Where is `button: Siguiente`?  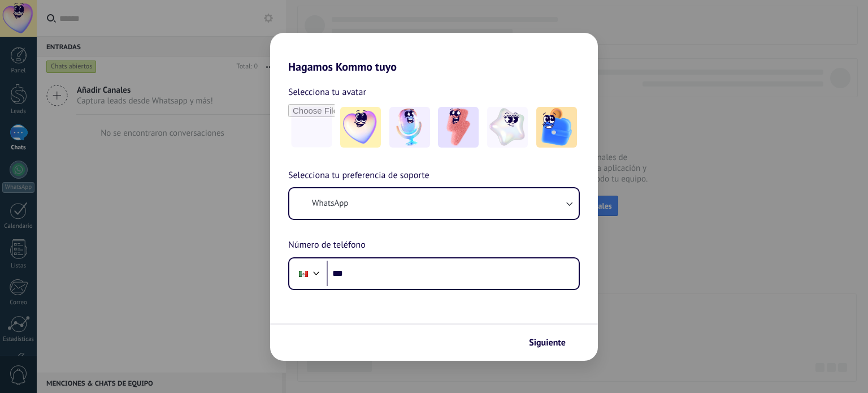
button: Siguiente is located at coordinates (552, 343).